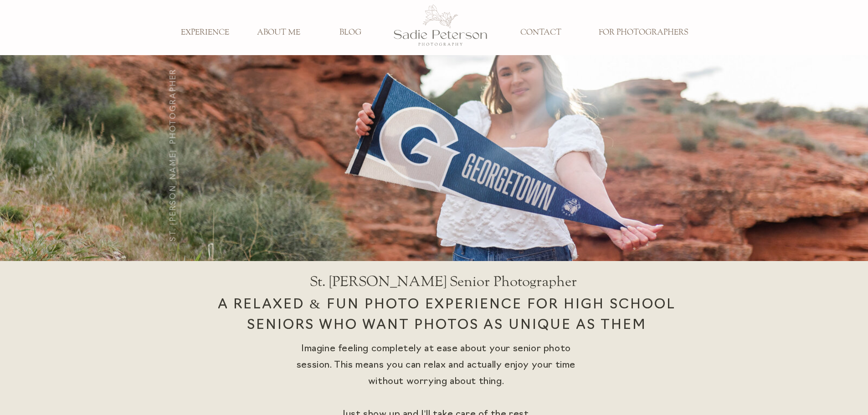  What do you see at coordinates (205, 33) in the screenshot?
I see `h3: EXPERIENCE` at bounding box center [205, 33].